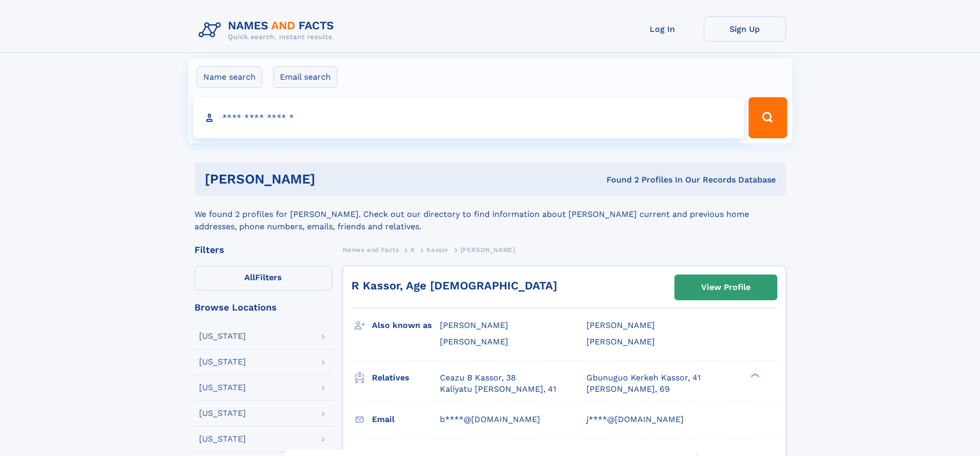 Image resolution: width=980 pixels, height=456 pixels. I want to click on div: Browse Locations, so click(264, 308).